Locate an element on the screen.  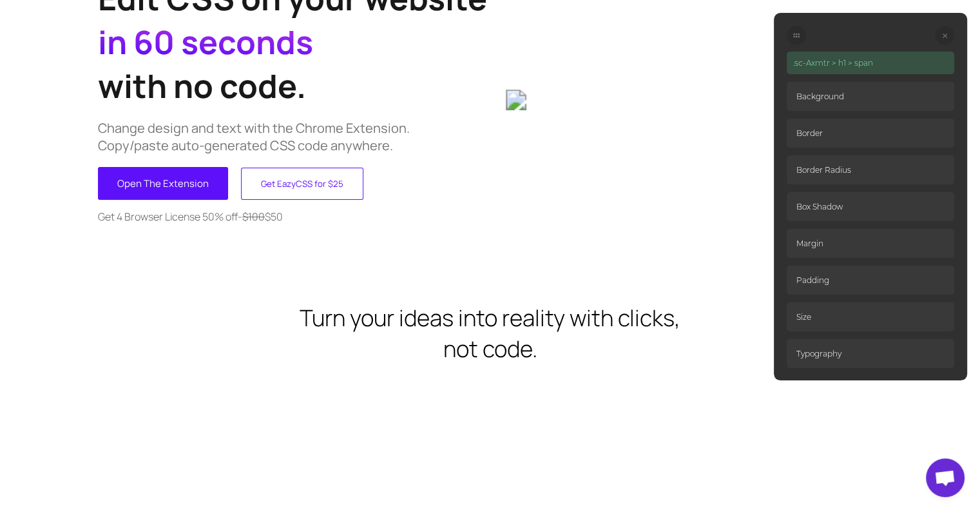
h2: Turn your ideas into reality with clicks, not code. is located at coordinates (490, 333).